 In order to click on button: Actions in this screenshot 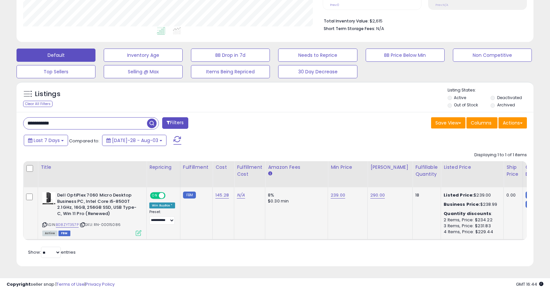, I will do `click(513, 123)`.